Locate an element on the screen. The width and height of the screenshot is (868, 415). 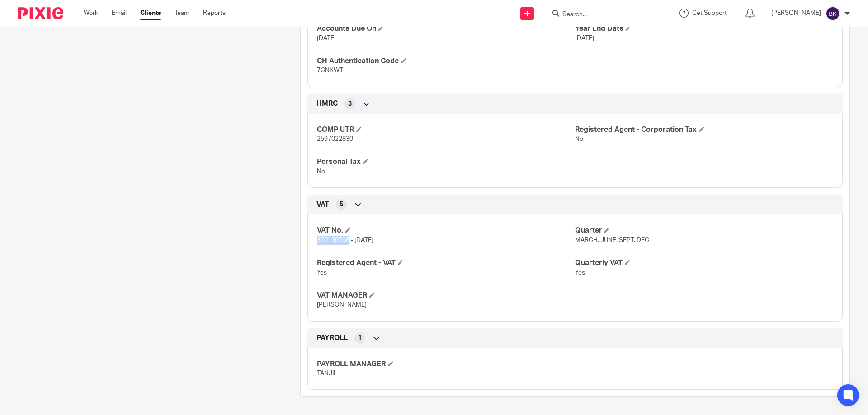
span: 2597022830 is located at coordinates (335, 139).